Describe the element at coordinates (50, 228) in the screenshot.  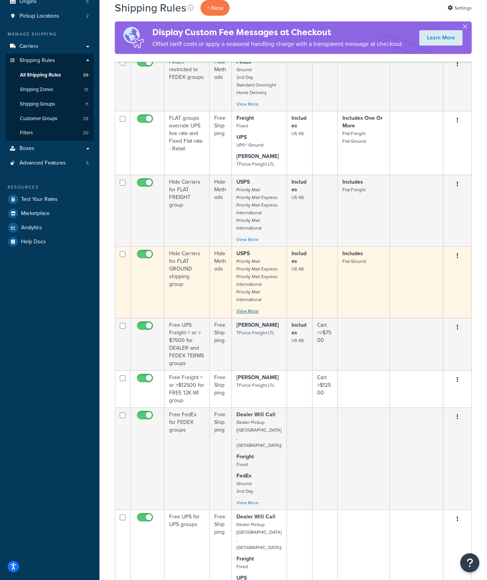
I see `a: Analytics` at that location.